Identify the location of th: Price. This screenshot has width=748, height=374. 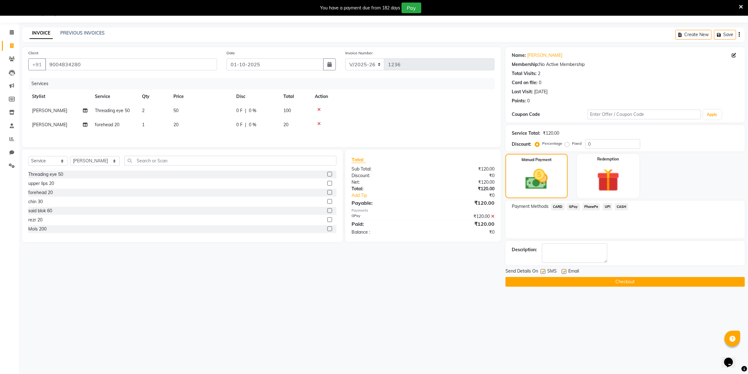
(201, 96).